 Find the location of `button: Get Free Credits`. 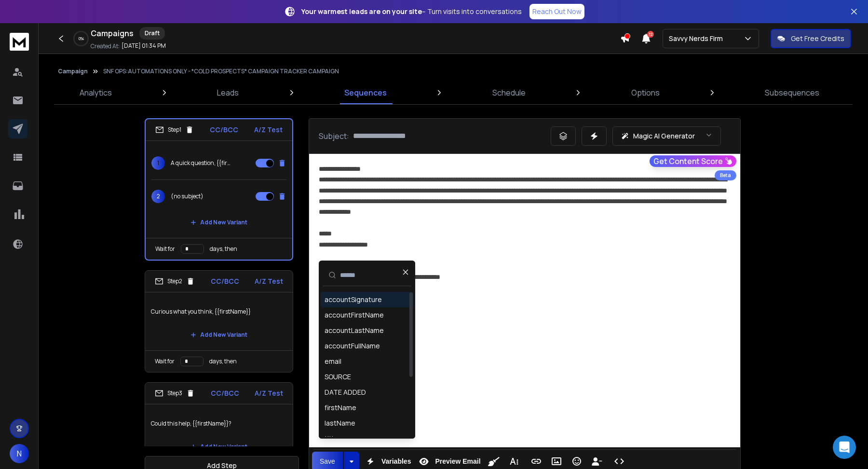

button: Get Free Credits is located at coordinates (811, 38).